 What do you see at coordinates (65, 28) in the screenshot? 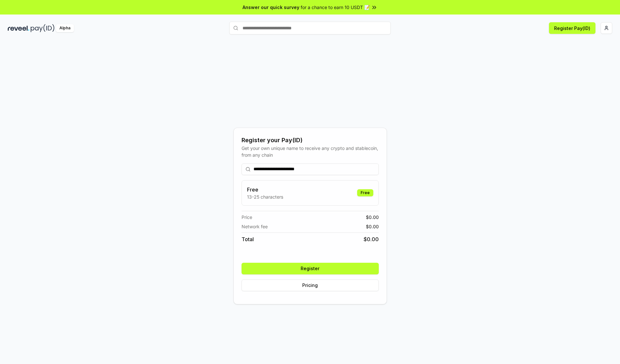
I see `div: Alpha` at bounding box center [65, 28].